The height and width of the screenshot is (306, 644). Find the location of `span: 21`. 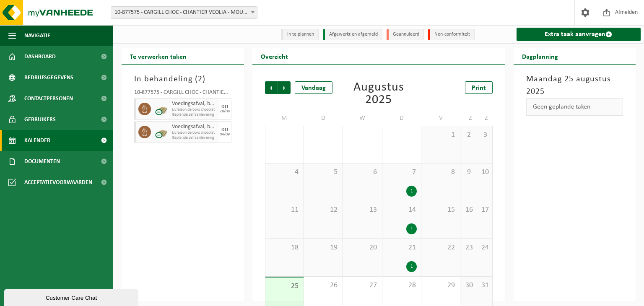

span: 21 is located at coordinates (402, 247).